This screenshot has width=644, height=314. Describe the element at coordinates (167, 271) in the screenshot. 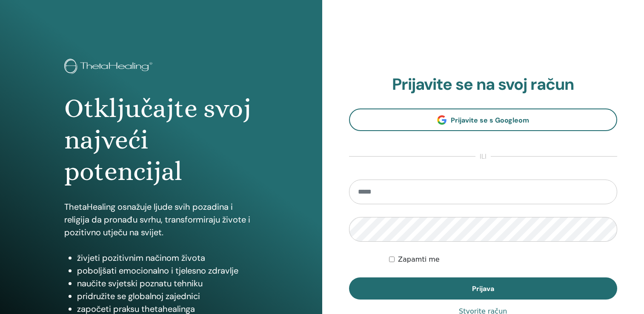

I see `li: poboljšati emocionalno i tjelesno zdravlje` at that location.